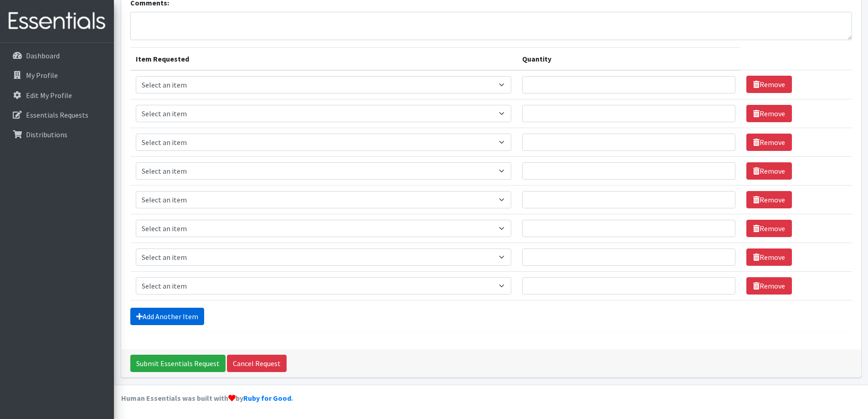  Describe the element at coordinates (57, 21) in the screenshot. I see `img: HumanEssentials` at that location.